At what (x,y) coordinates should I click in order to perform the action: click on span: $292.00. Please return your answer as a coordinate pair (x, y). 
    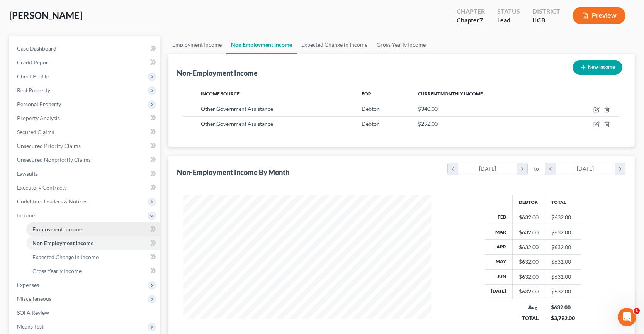
    Looking at the image, I should click on (428, 124).